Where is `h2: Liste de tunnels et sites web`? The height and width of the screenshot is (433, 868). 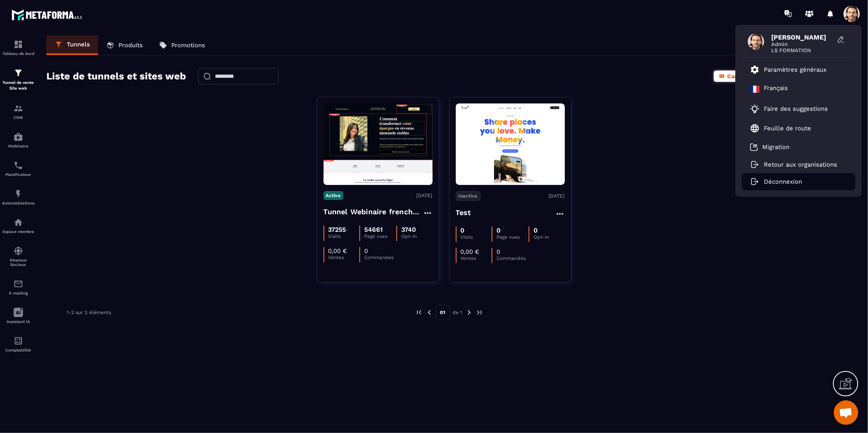
h2: Liste de tunnels et sites web is located at coordinates (116, 76).